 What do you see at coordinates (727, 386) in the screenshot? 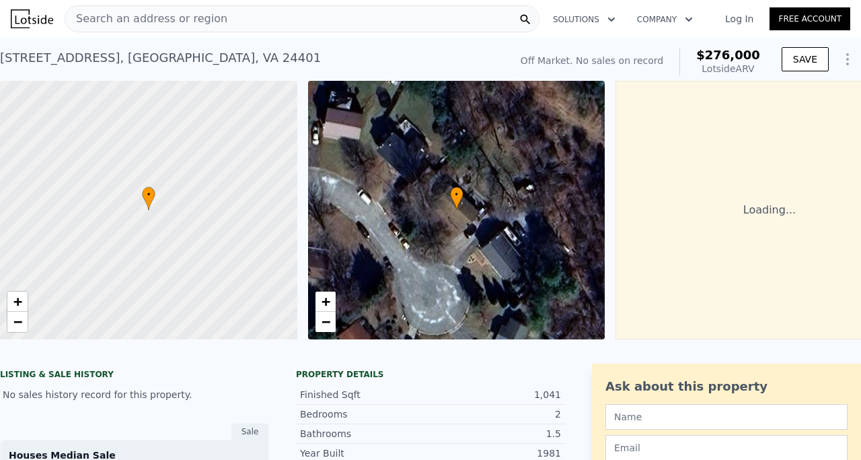
I see `div: Ask about this property` at bounding box center [727, 386].